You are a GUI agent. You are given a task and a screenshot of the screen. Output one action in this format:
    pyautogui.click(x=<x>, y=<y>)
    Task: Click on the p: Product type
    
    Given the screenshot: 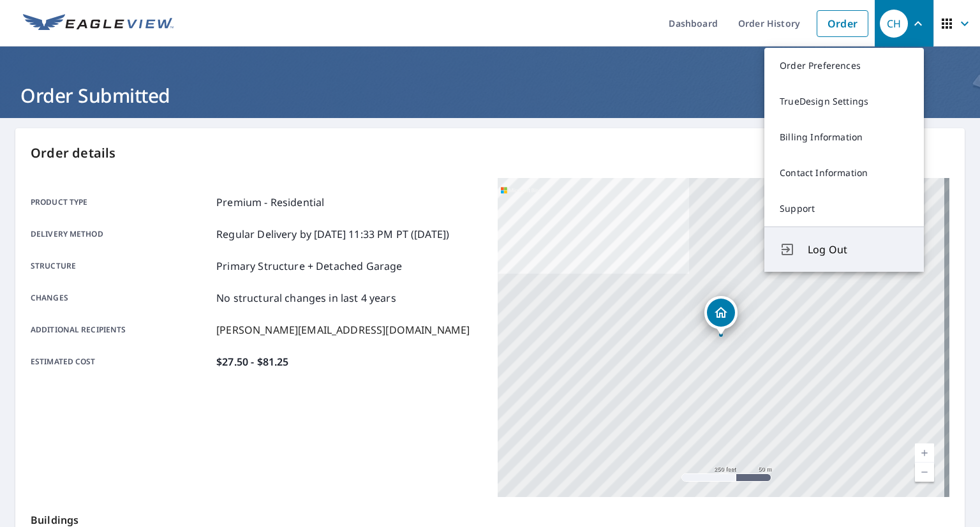 What is the action you would take?
    pyautogui.click(x=120, y=202)
    